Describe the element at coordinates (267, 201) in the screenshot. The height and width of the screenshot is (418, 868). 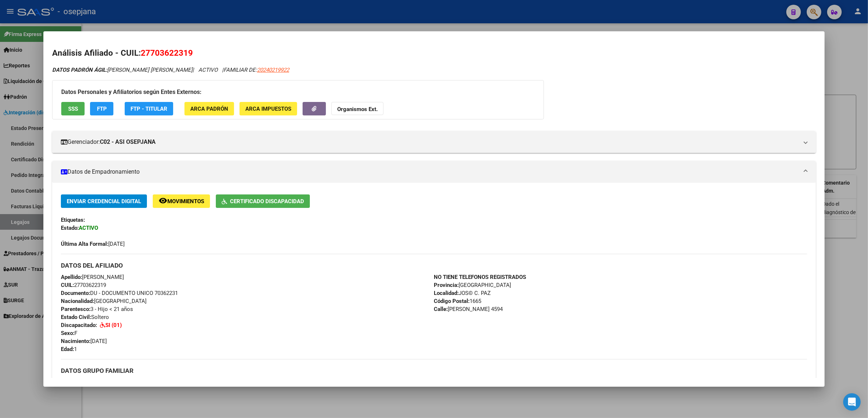
I see `span: Certificado Discapacidad` at that location.